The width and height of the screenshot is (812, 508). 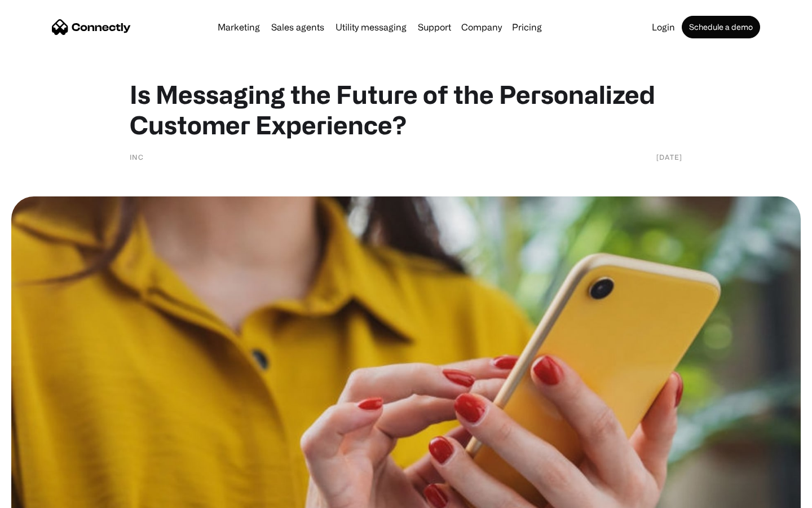 What do you see at coordinates (136, 157) in the screenshot?
I see `div: Inc` at bounding box center [136, 157].